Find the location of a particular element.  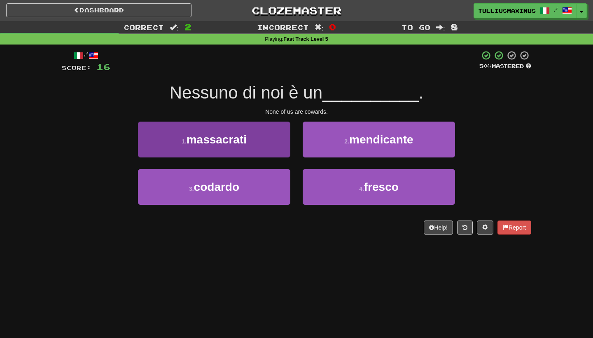

span: Incorrect is located at coordinates (283, 27).